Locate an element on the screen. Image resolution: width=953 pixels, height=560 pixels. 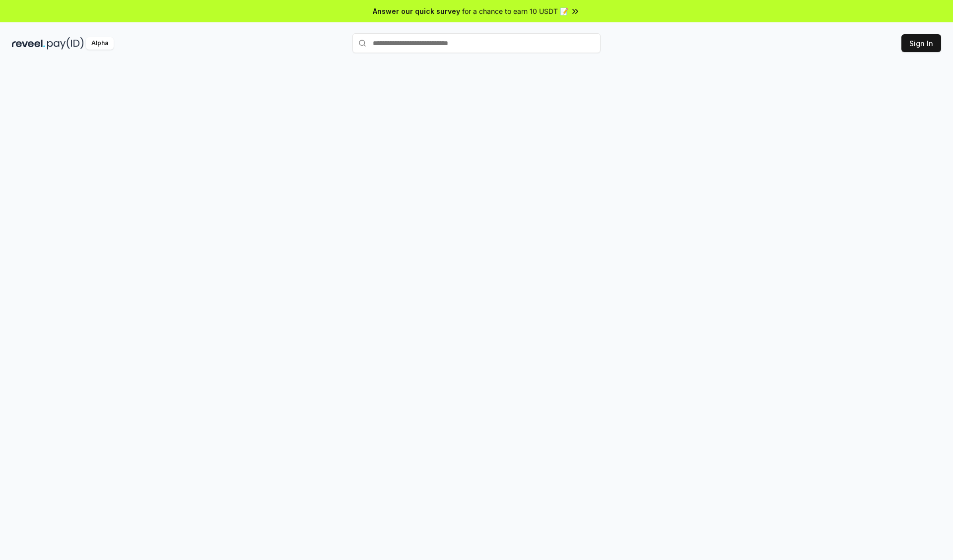
img: pay_id is located at coordinates (65, 43).